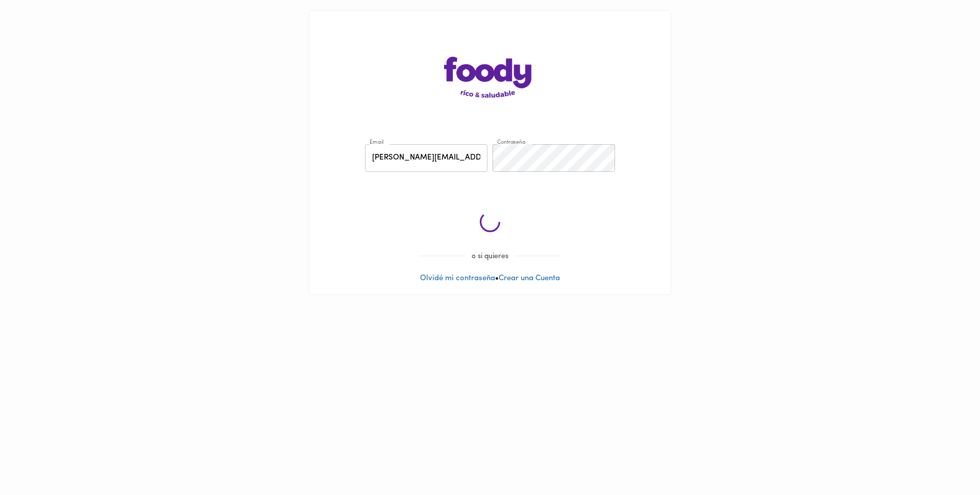 This screenshot has width=980, height=495. What do you see at coordinates (490, 77) in the screenshot?
I see `img: logo-main-page.png` at bounding box center [490, 77].